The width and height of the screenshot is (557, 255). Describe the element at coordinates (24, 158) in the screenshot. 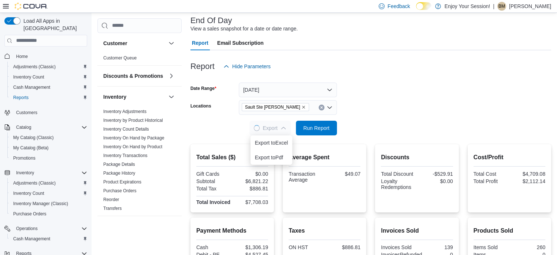

I see `a: Promotions` at that location.